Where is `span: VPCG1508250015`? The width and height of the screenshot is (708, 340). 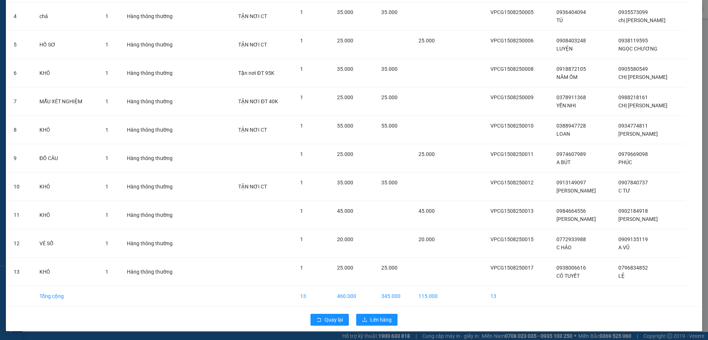 span: VPCG1508250015 is located at coordinates (512, 239).